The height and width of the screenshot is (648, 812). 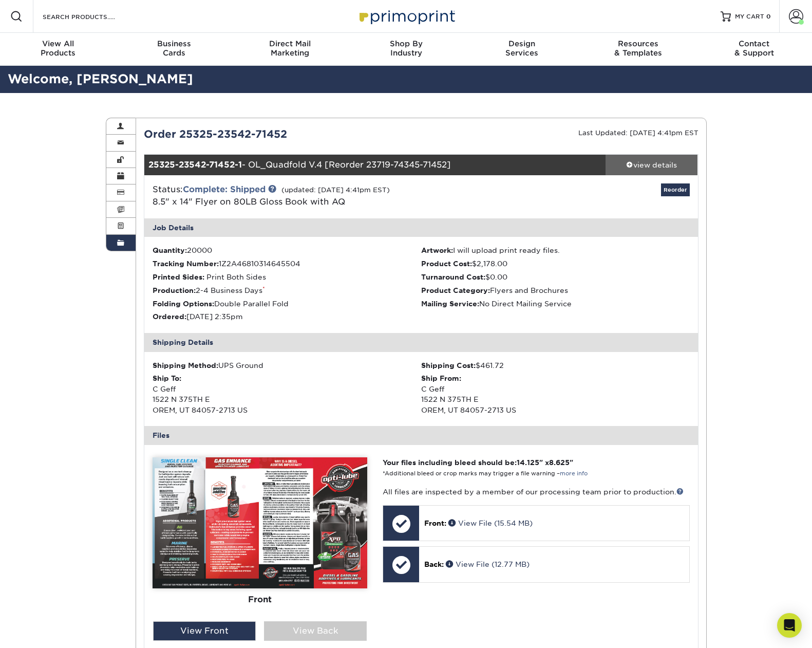 I want to click on a: View File (15.54 MB), so click(x=491, y=523).